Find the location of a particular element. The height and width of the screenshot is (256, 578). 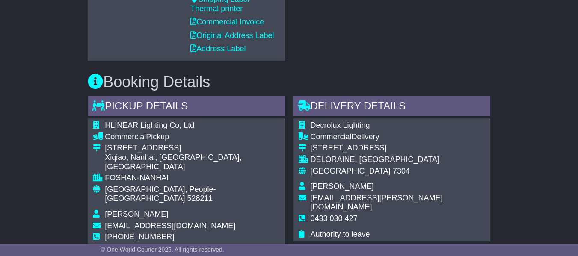

a: Address Label is located at coordinates (218, 49).